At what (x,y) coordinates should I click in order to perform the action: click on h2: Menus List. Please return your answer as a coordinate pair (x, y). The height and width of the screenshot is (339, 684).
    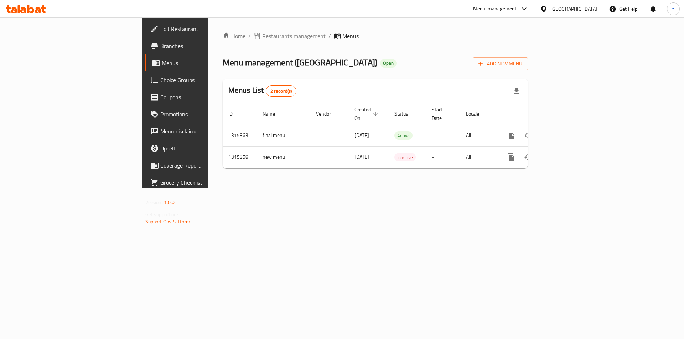
    Looking at the image, I should click on (262, 91).